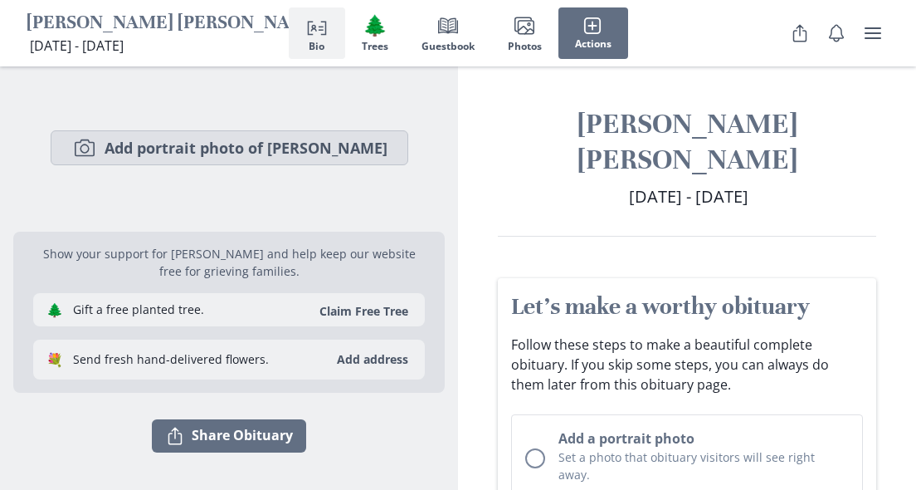  Describe the element at coordinates (873, 33) in the screenshot. I see `button: user menu` at that location.